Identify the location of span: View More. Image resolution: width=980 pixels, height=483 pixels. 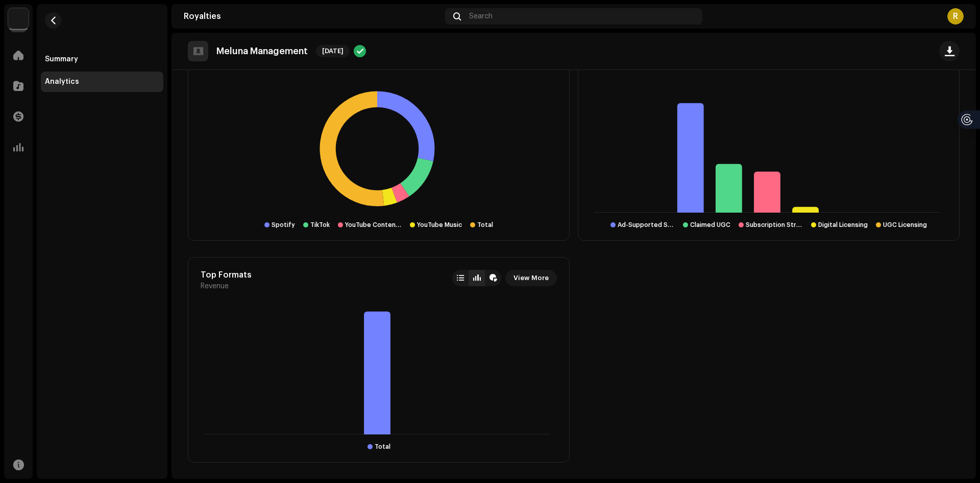
(531, 278).